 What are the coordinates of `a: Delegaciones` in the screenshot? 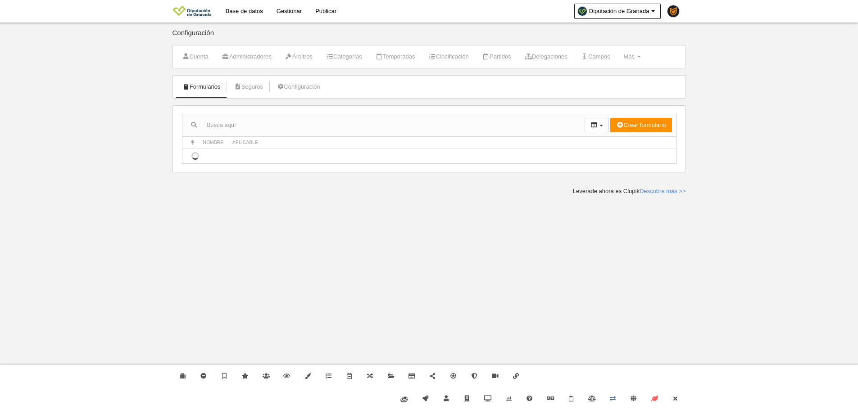 It's located at (546, 57).